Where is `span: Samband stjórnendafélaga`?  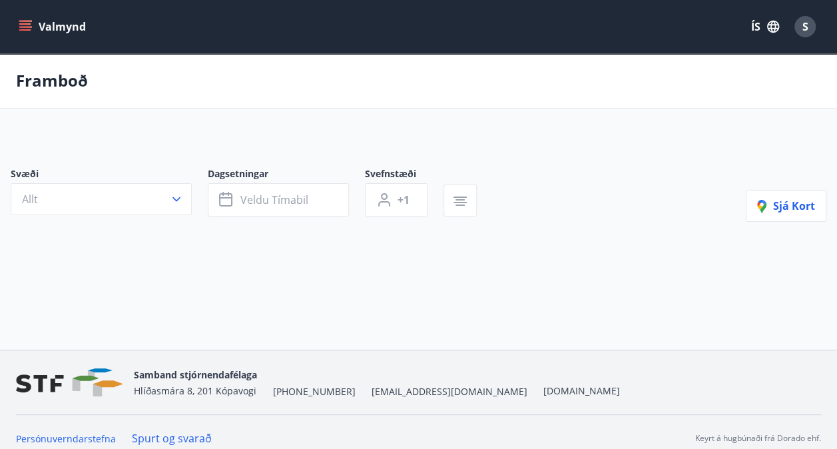
span: Samband stjórnendafélaga is located at coordinates (195, 374).